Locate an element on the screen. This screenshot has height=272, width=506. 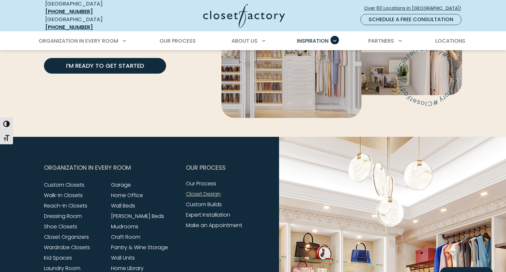
a: Shoe Closets is located at coordinates (61, 226).